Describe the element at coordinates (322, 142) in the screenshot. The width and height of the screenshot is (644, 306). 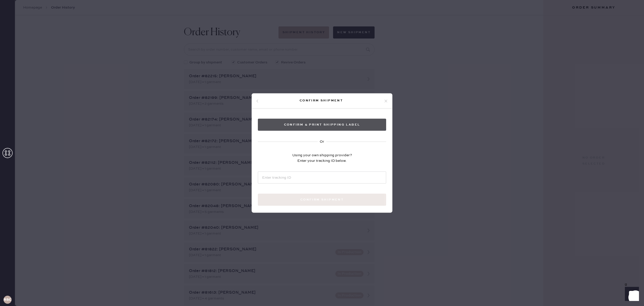
I see `div: Or` at that location.